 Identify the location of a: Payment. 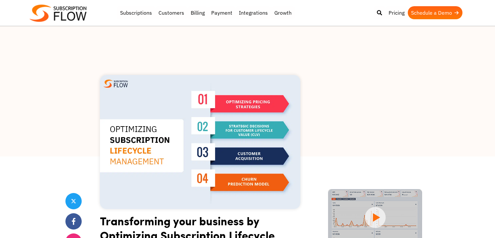
(222, 13).